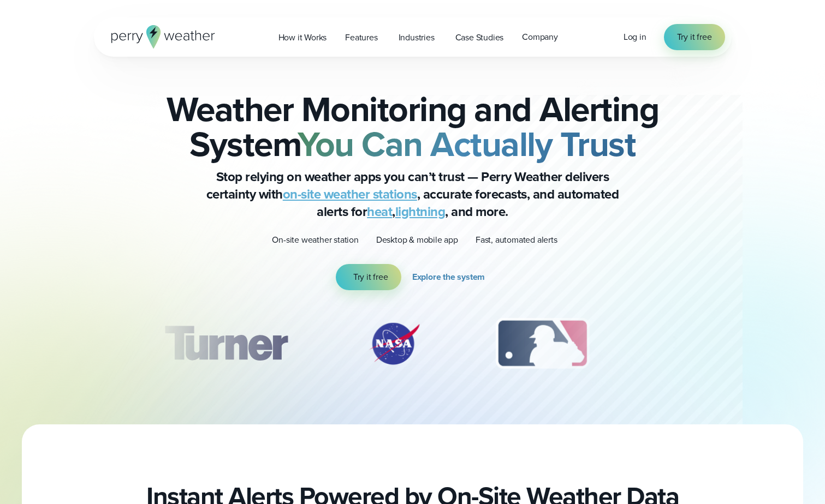 This screenshot has width=825, height=504. I want to click on a: Explore the system, so click(450, 277).